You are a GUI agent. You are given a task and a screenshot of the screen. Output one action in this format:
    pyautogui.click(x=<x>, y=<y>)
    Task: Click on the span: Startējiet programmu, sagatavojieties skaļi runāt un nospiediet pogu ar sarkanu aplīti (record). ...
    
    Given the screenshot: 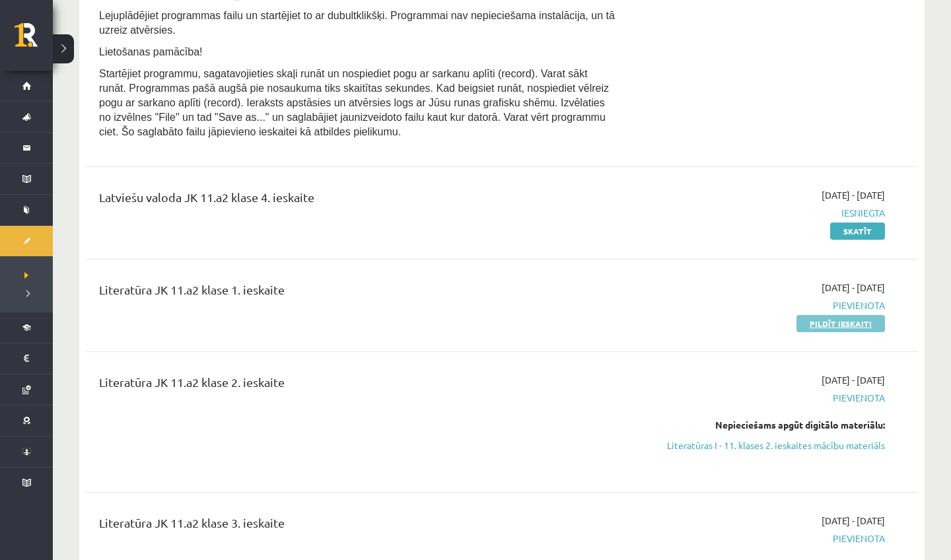 What is the action you would take?
    pyautogui.click(x=354, y=103)
    